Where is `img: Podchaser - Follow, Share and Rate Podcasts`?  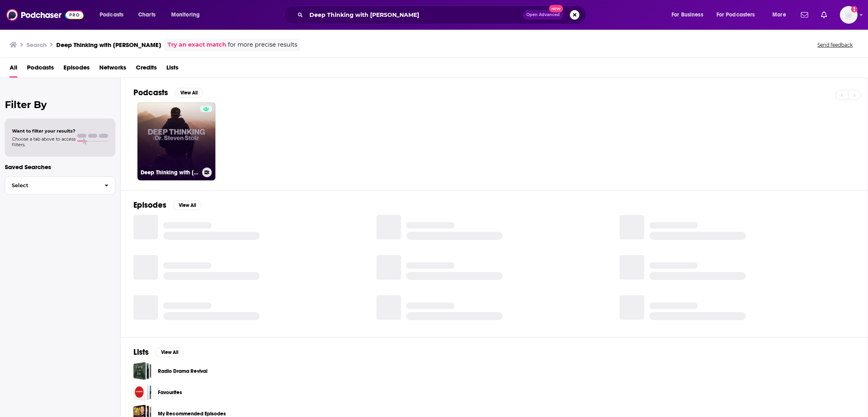
img: Podchaser - Follow, Share and Rate Podcasts is located at coordinates (45, 15).